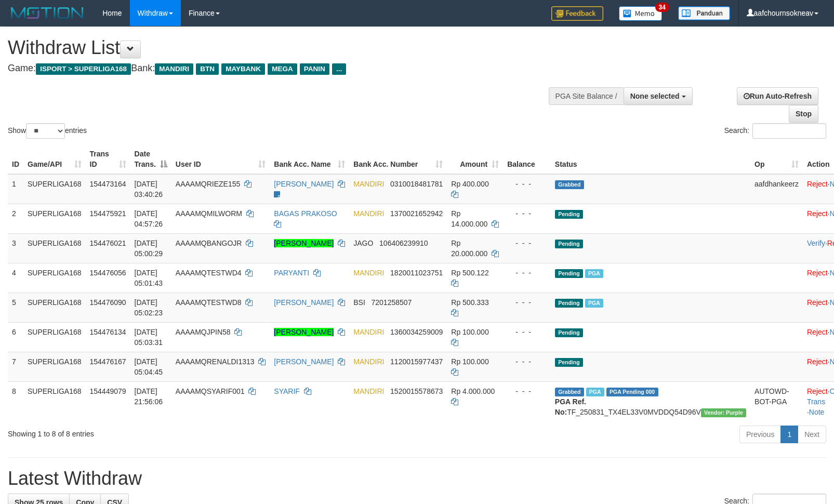 The width and height of the screenshot is (834, 504). I want to click on span: BTN, so click(207, 69).